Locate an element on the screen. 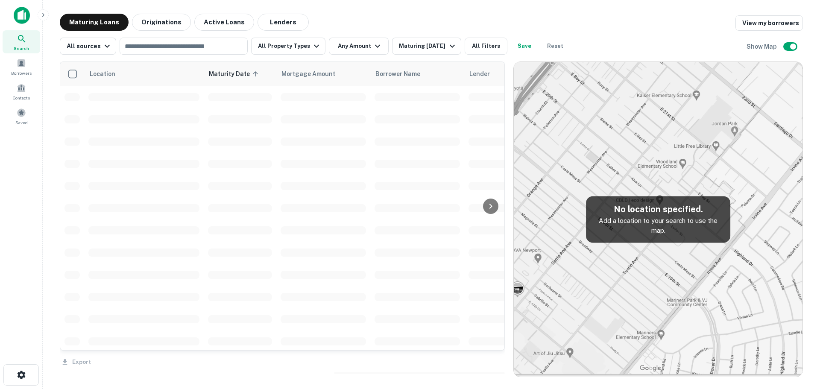 Image resolution: width=820 pixels, height=389 pixels. button: All Property Types is located at coordinates (288, 46).